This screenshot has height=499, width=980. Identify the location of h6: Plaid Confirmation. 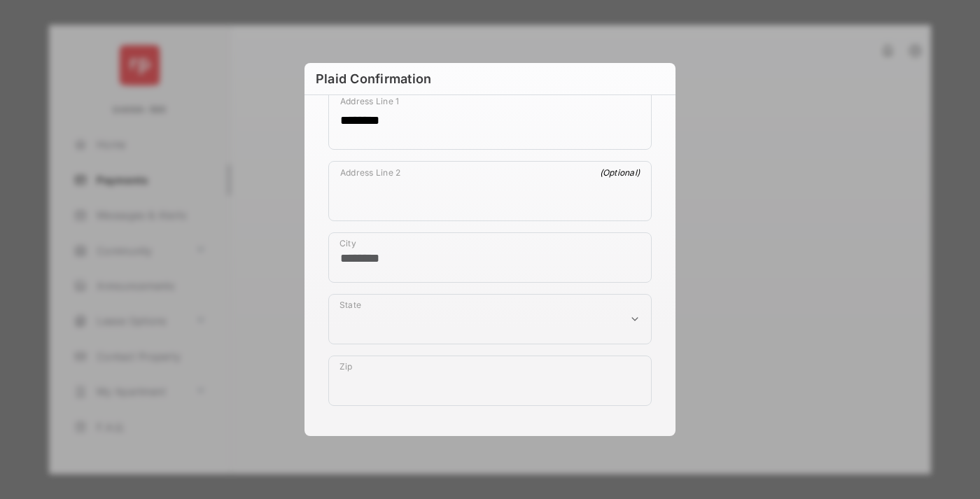
(490, 79).